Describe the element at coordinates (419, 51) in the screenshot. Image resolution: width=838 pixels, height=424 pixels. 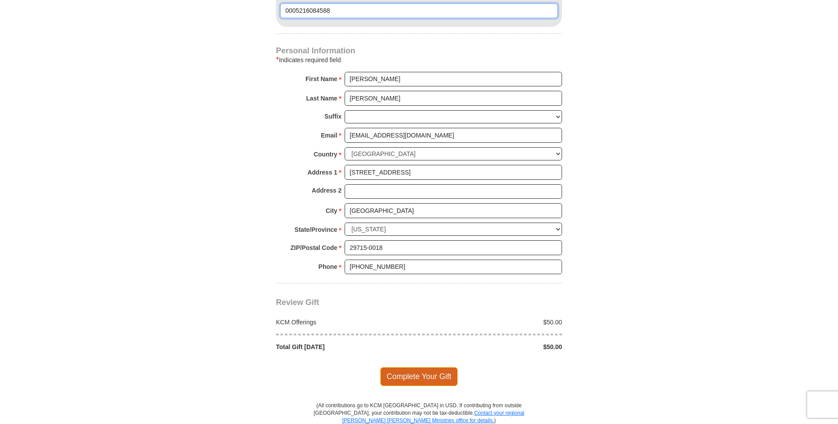
I see `h4: Personal Information` at that location.